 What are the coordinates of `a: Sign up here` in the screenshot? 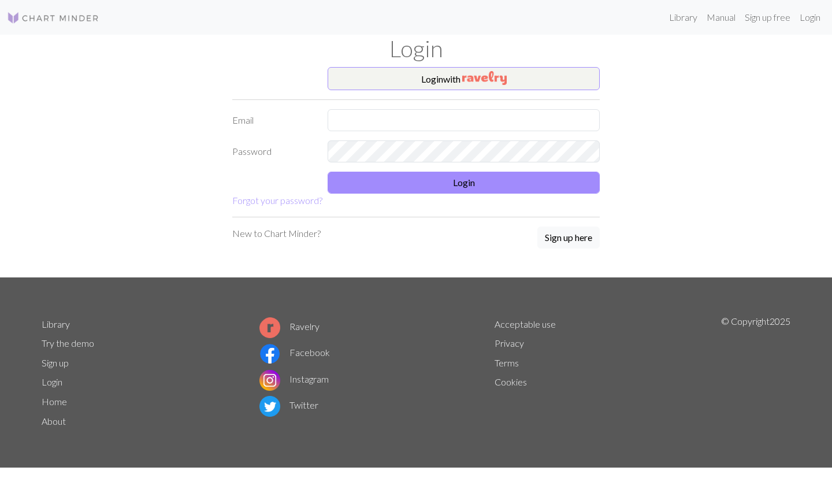 It's located at (568, 238).